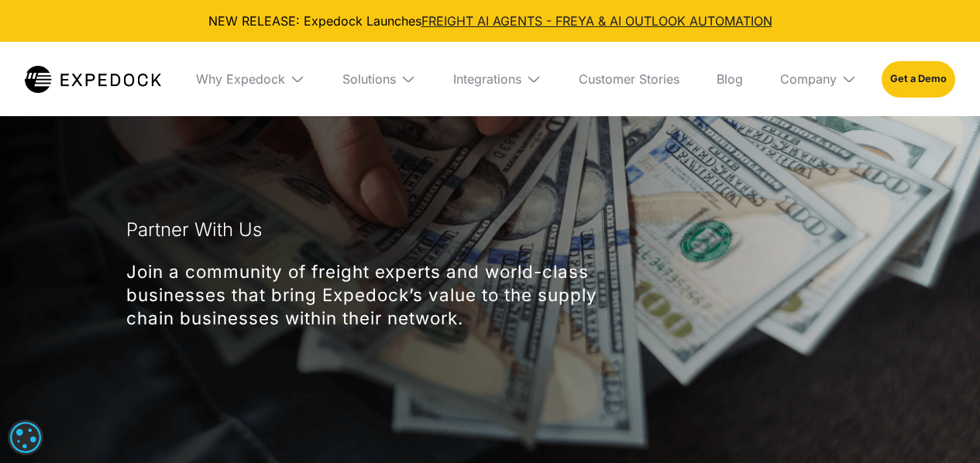 The image size is (980, 463). What do you see at coordinates (629, 79) in the screenshot?
I see `a: Customer Stories` at bounding box center [629, 79].